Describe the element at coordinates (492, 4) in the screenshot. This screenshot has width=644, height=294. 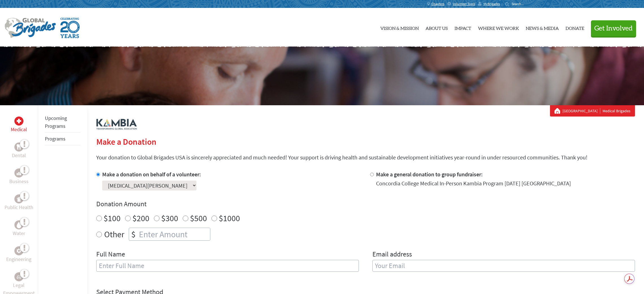
I see `span: MyBrigades` at that location.